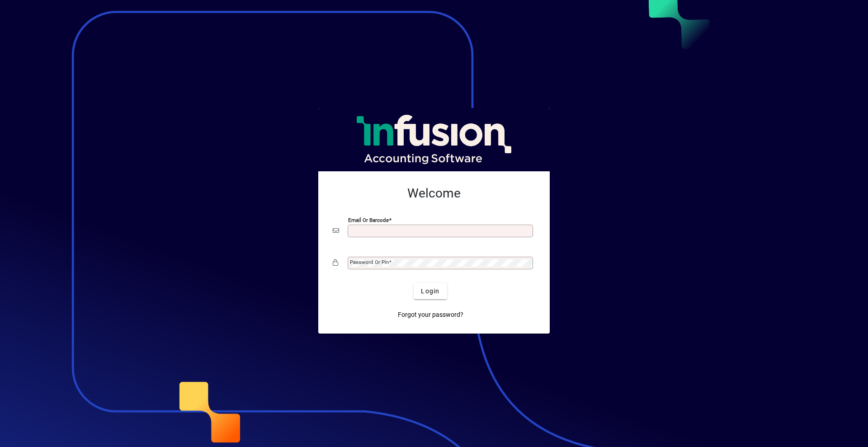  What do you see at coordinates (369, 262) in the screenshot?
I see `mat-label: Password or Pin` at bounding box center [369, 262].